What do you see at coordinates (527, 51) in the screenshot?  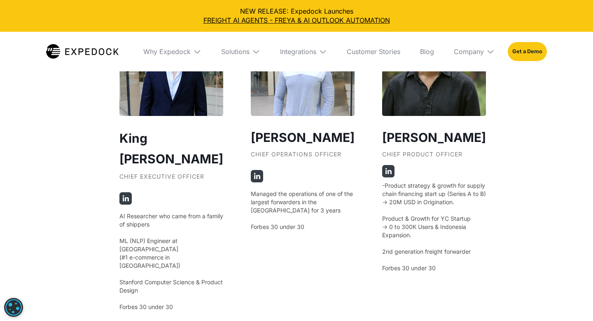 I see `a: Get a Demo` at bounding box center [527, 51].